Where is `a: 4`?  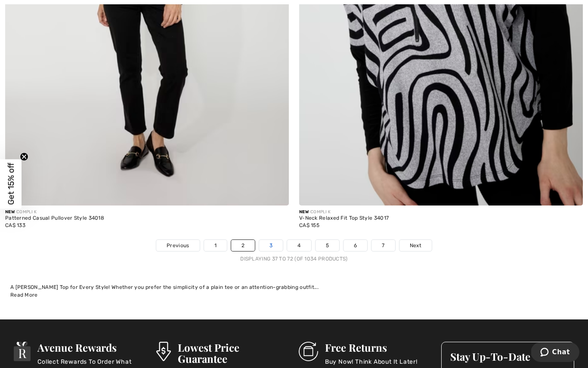 a: 4 is located at coordinates (299, 246).